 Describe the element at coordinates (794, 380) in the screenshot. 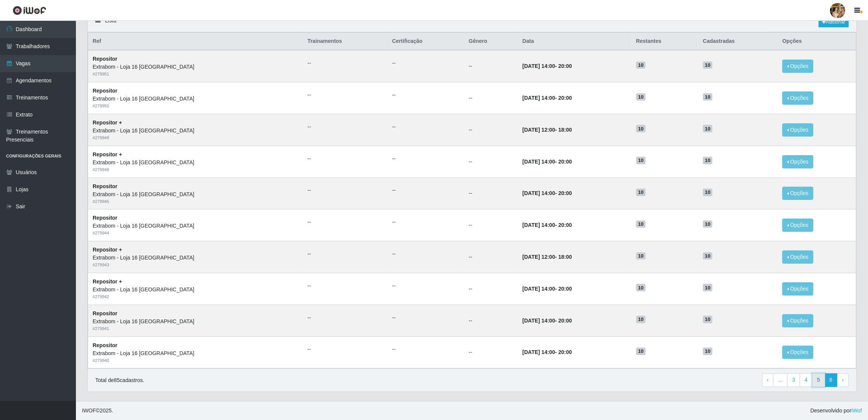

I see `a: 3` at that location.